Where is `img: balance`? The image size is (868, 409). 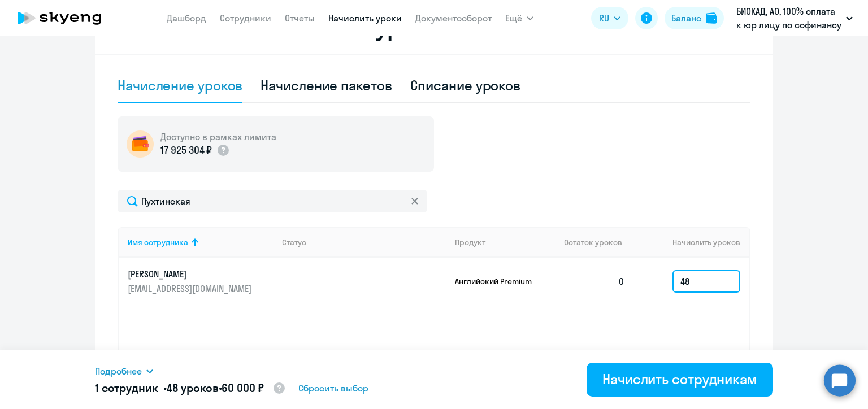 img: balance is located at coordinates (711, 18).